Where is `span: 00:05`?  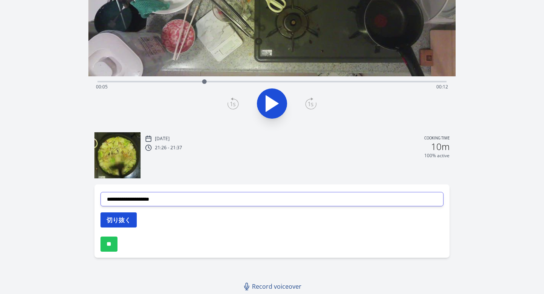
span: 00:05 is located at coordinates (102, 87).